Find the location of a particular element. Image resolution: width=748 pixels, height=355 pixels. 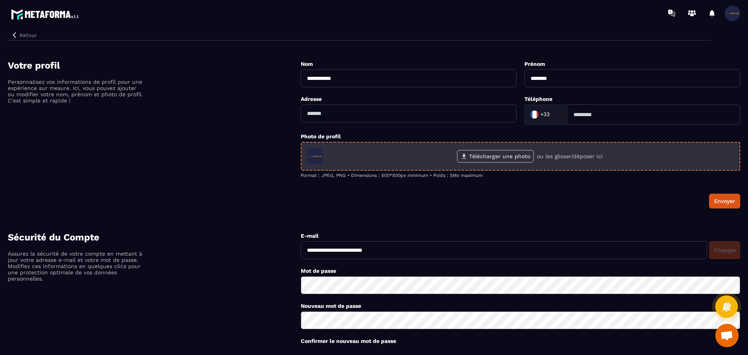

h4: Sécurité du Compte is located at coordinates (154, 237).